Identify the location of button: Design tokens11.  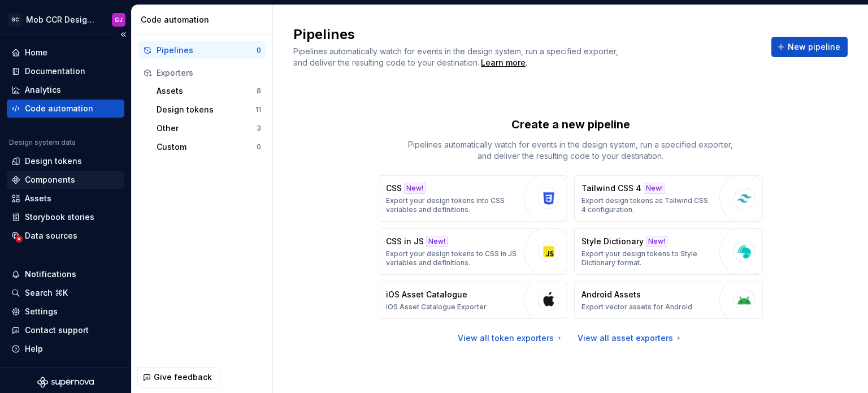
(209, 110).